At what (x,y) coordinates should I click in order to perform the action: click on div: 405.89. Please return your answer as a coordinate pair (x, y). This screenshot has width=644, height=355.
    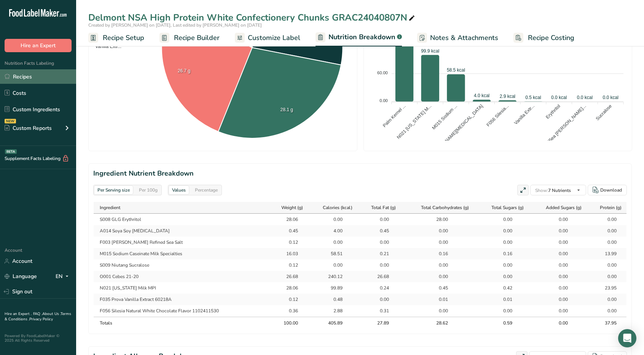
    Looking at the image, I should click on (333, 323).